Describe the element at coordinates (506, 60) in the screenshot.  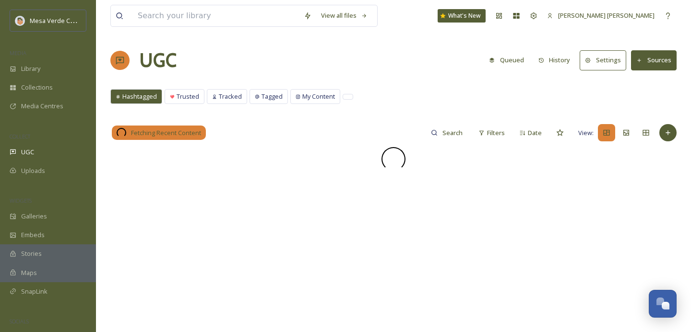
I see `button: Queued` at that location.